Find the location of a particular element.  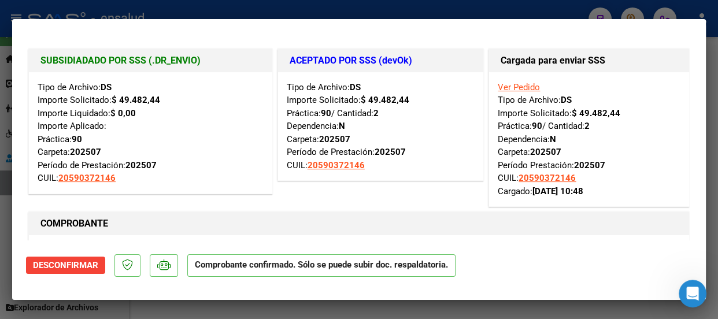

div: Tipo de Archivo: Importe Solicitado: Importe Liquidado: Importe Aplicado: Práctica: Carpeta: Perí... is located at coordinates (150, 133).